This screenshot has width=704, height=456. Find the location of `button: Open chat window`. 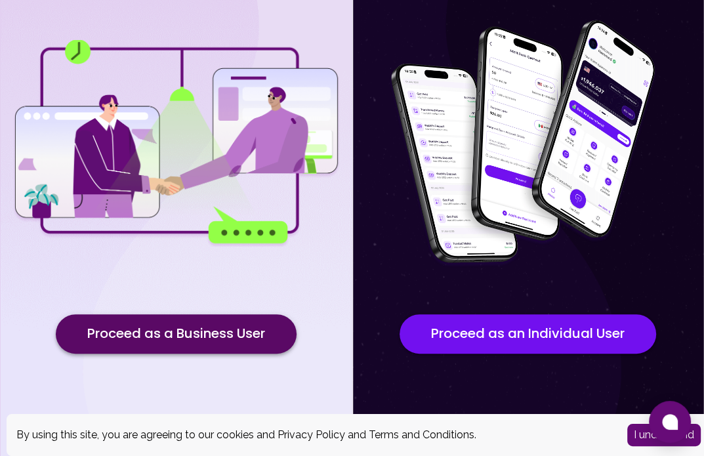

button: Open chat window is located at coordinates (670, 422).